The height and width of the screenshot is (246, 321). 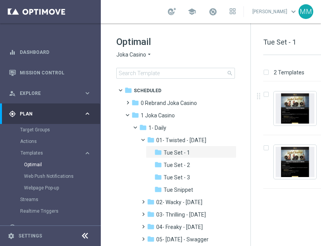 What do you see at coordinates (50, 227) in the screenshot?
I see `div: play_circle_outline Execute keyboard_arrow_right` at bounding box center [50, 227].